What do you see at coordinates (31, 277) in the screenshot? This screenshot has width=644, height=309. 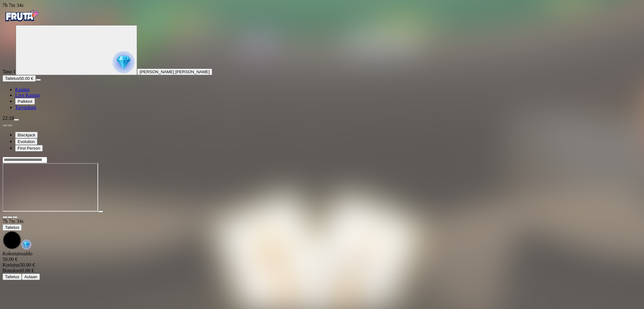 I see `button: Aulaan` at bounding box center [31, 277].